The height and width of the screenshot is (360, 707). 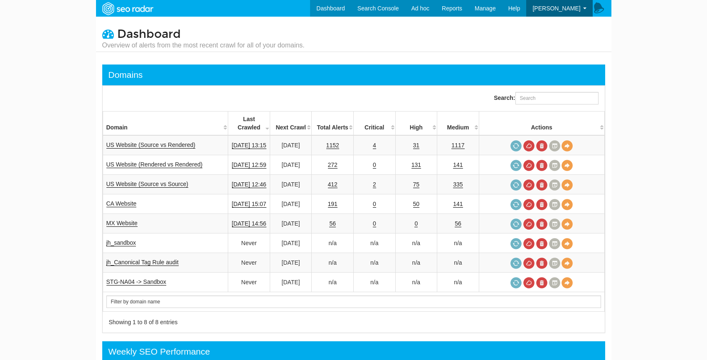 What do you see at coordinates (128, 9) in the screenshot?
I see `img: SEORadar` at bounding box center [128, 9].